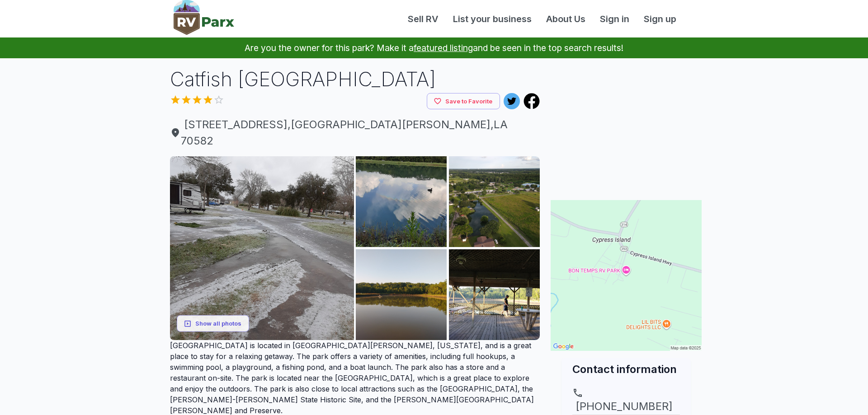 Image resolution: width=868 pixels, height=415 pixels. Describe the element at coordinates (565, 19) in the screenshot. I see `a: About Us` at that location.